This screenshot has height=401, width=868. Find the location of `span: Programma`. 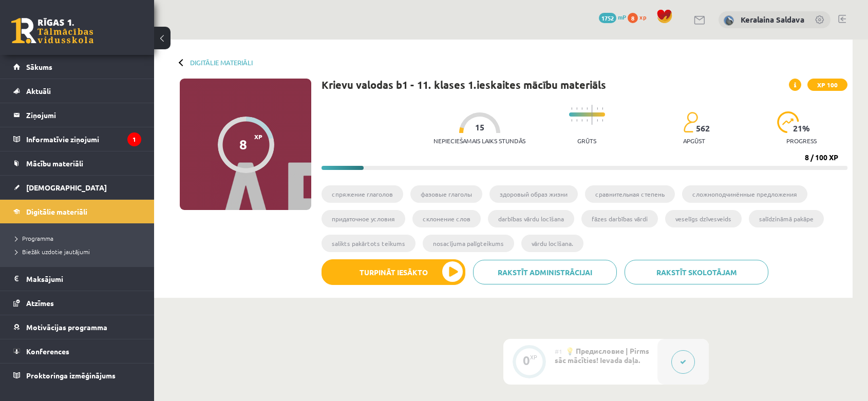

span: Programma is located at coordinates (34, 238).